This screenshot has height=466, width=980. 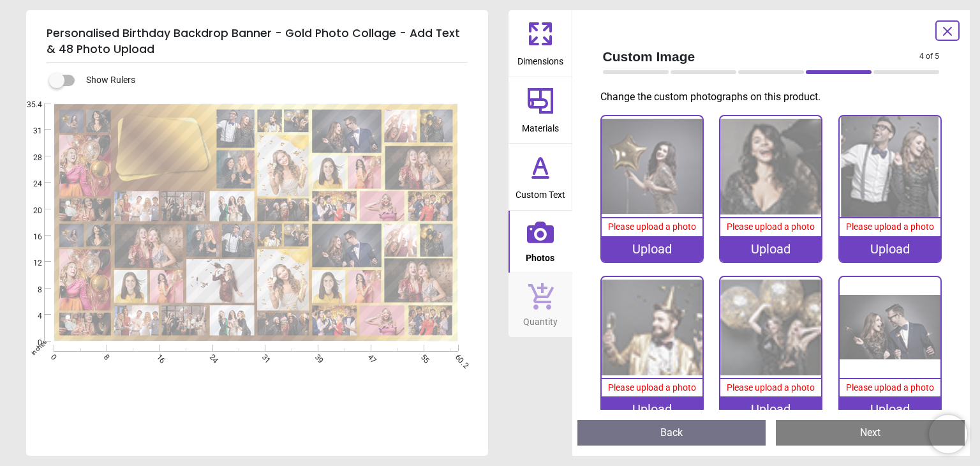 I want to click on span: 12, so click(x=30, y=263).